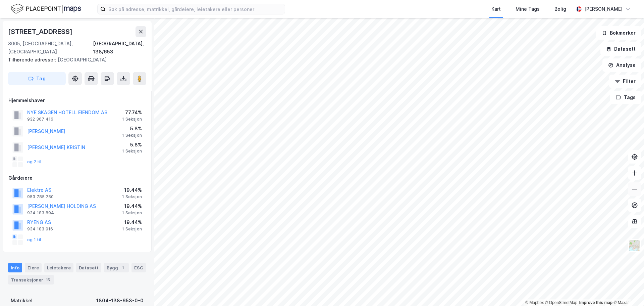 The width and height of the screenshot is (644, 306). I want to click on a: OpenStreetMap, so click(561, 302).